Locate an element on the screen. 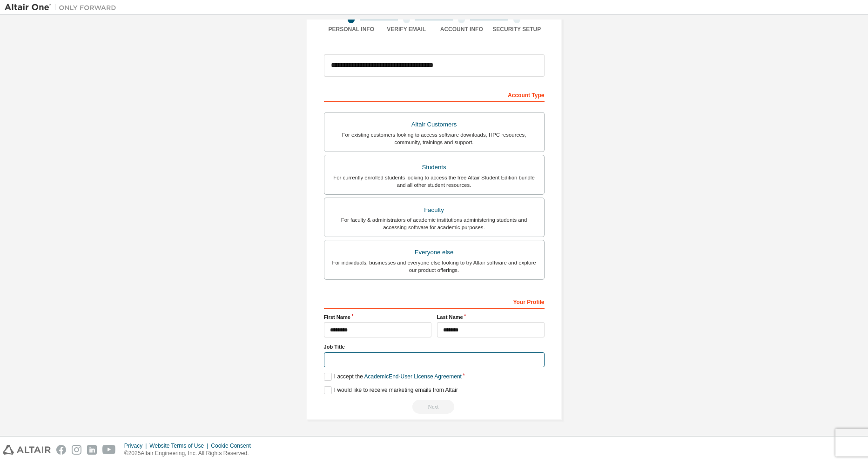 Image resolution: width=868 pixels, height=463 pixels. div: Everyone else is located at coordinates (434, 252).